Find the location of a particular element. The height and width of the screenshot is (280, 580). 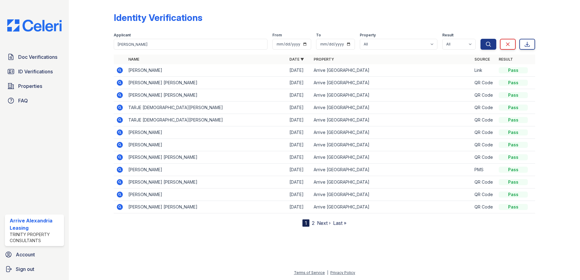

td: PMS is located at coordinates (484, 170).